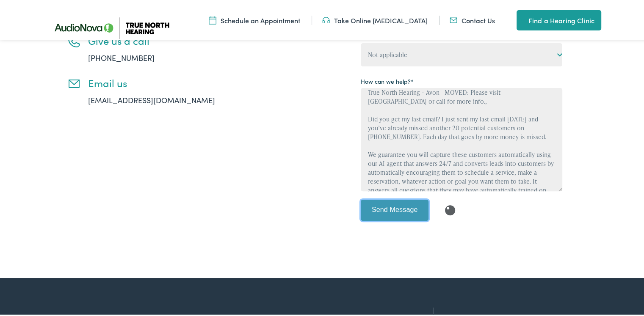 Image resolution: width=644 pixels, height=316 pixels. Describe the element at coordinates (521, 19) in the screenshot. I see `img: utility icon` at that location.